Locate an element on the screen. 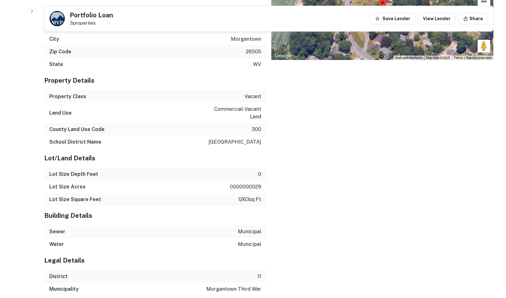 The height and width of the screenshot is (298, 506). p: wv is located at coordinates (257, 64).